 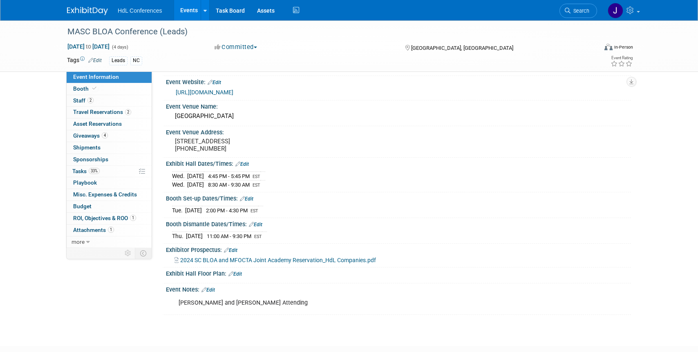 I want to click on div: Event Venue Address:, so click(x=398, y=131).